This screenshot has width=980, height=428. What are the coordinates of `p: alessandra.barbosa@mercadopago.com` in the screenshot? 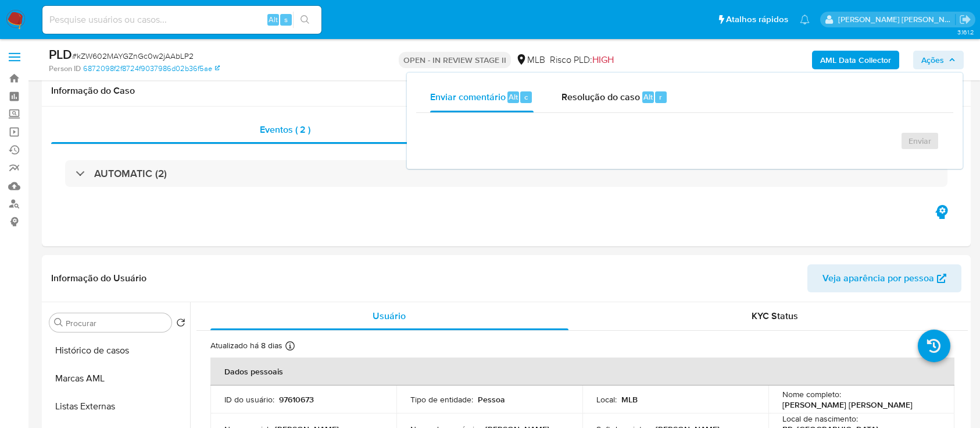 It's located at (897, 19).